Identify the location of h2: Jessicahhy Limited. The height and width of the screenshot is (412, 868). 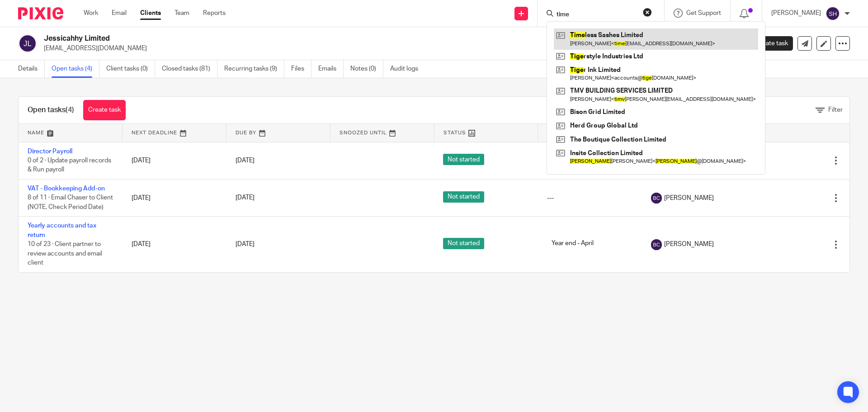
(317, 38).